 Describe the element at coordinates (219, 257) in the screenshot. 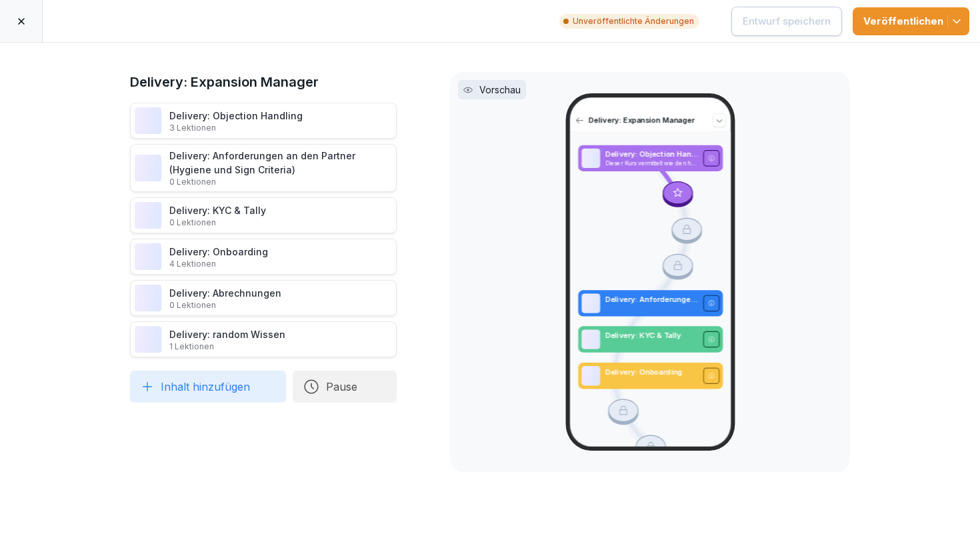

I see `div: Delivery: Onboarding` at that location.